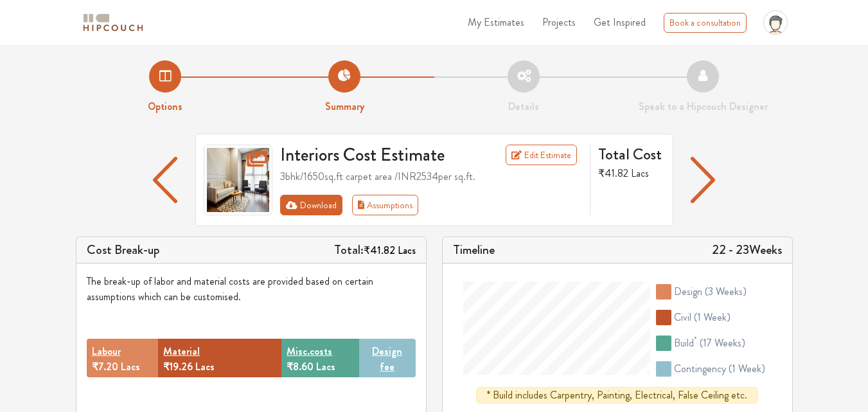  Describe the element at coordinates (124, 250) in the screenshot. I see `h5: Cost Break-up` at that location.